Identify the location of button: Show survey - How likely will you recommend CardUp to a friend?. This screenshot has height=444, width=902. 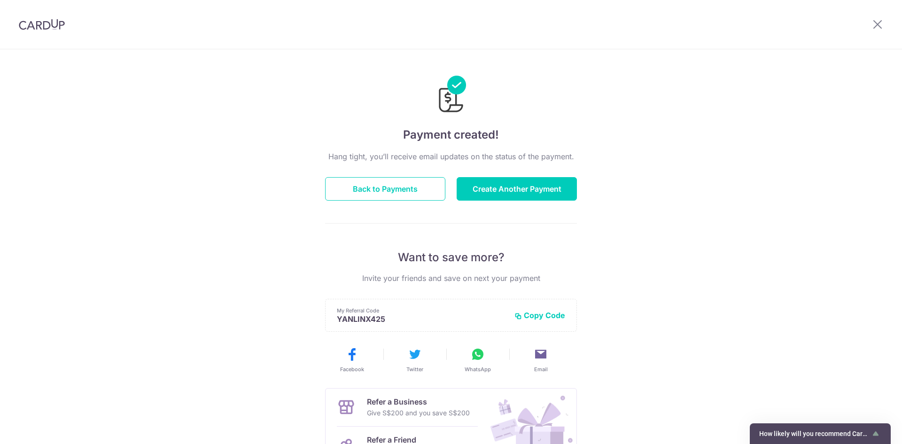
(820, 434).